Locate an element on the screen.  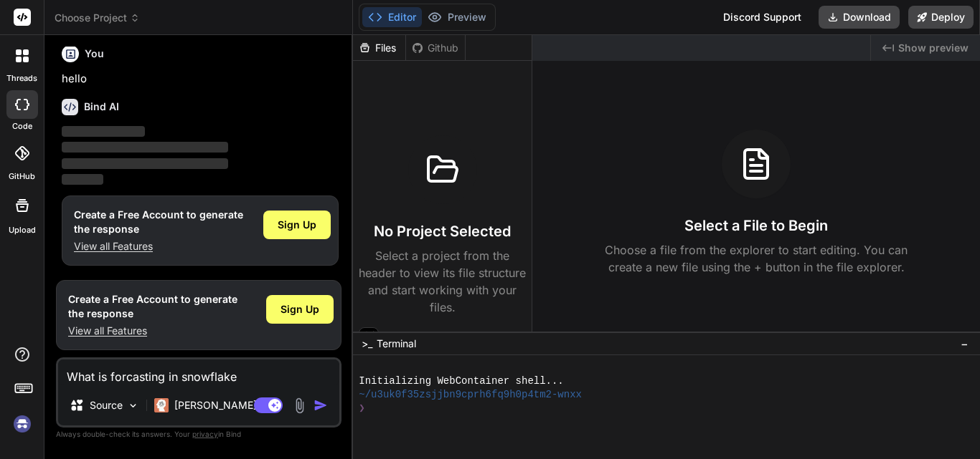
p: Always double-check its answers. Your in Bind is located at coordinates (199, 434).